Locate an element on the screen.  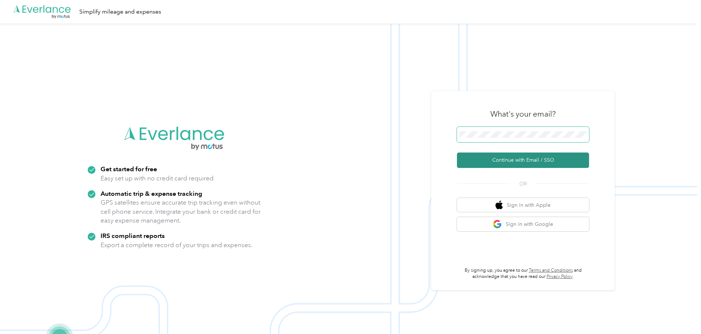
strong: IRS compliant reports is located at coordinates (132, 236).